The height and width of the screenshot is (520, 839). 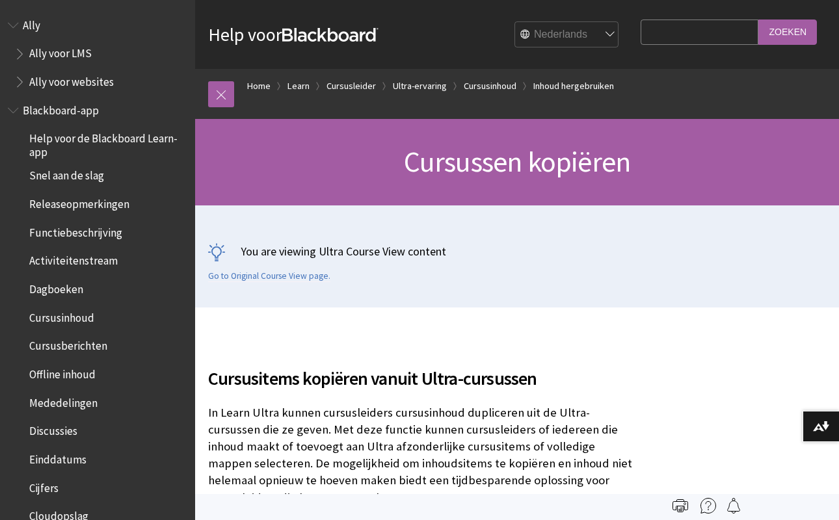 I want to click on span: Mededelingen, so click(x=63, y=401).